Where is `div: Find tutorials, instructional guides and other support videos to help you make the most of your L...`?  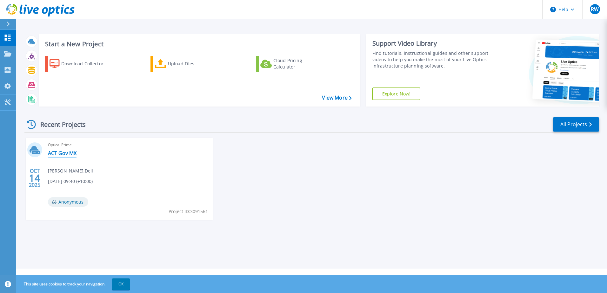 div: Find tutorials, instructional guides and other support videos to help you make the most of your L... is located at coordinates (432, 60).